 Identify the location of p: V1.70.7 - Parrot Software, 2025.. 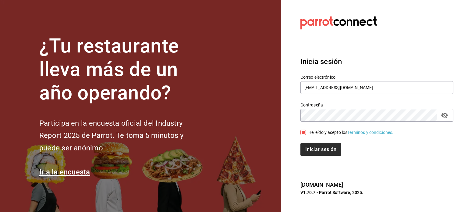
(377, 192).